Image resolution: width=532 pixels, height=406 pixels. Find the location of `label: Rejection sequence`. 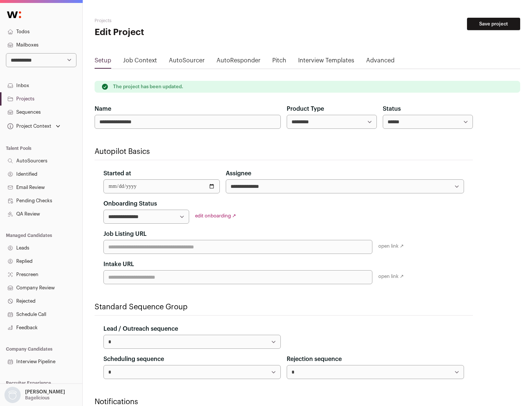

label: Rejection sequence is located at coordinates (314, 359).